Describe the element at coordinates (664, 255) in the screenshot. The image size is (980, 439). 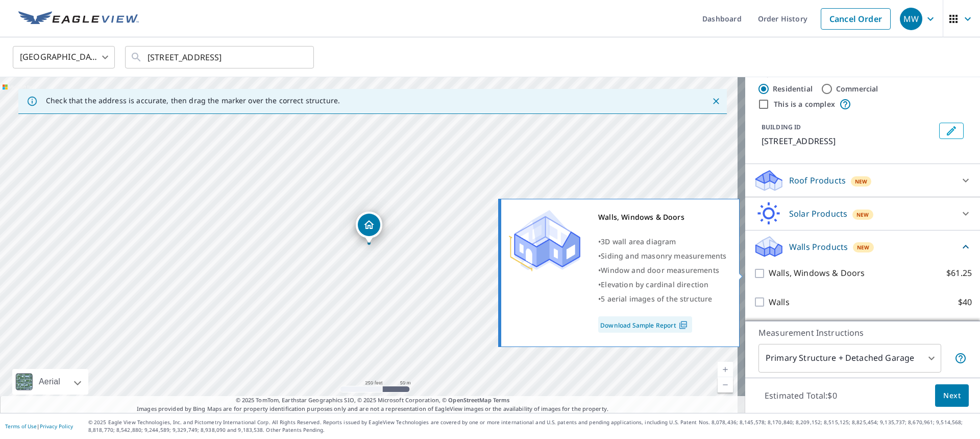
I see `span: Siding and masonry measurements` at that location.